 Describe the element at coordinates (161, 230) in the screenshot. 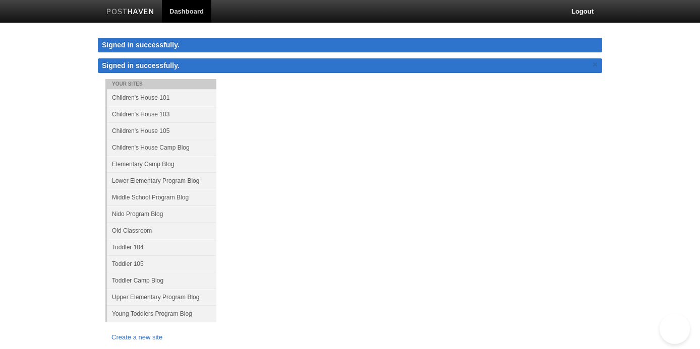

I see `a: Old Classroom` at that location.